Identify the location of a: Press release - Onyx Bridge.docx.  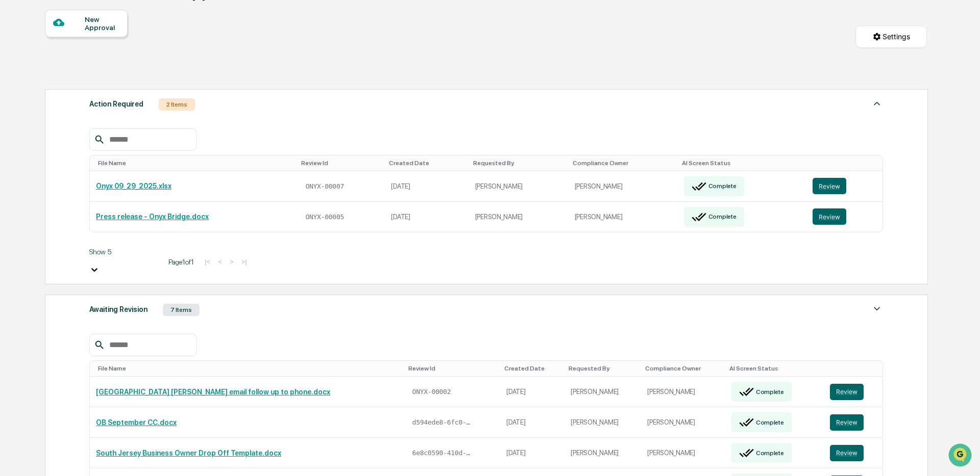
(152, 217).